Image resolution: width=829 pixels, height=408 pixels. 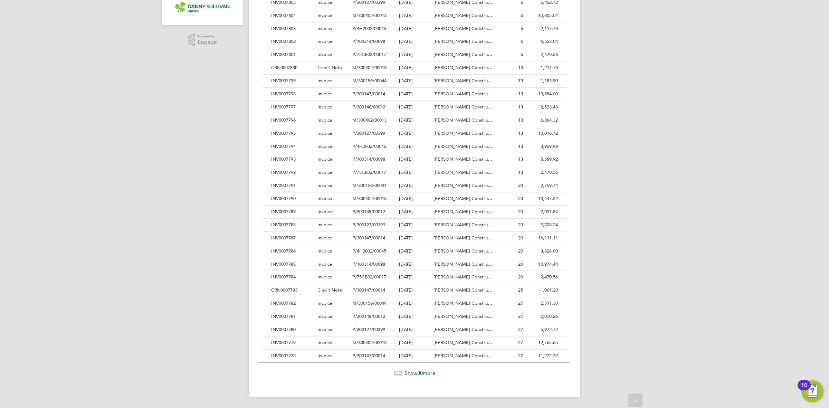 What do you see at coordinates (369, 120) in the screenshot?
I see `span: M/300402/00013` at bounding box center [369, 120].